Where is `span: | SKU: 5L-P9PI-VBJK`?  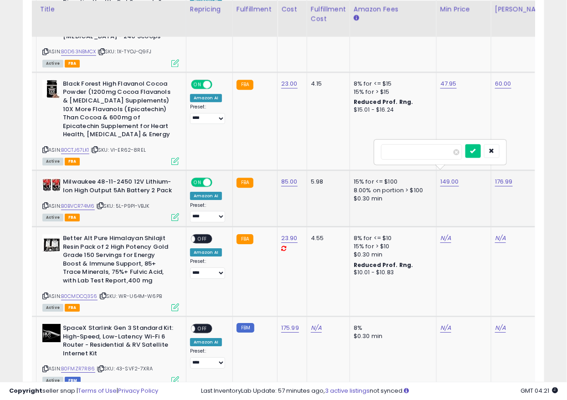
span: | SKU: 5L-P9PI-VBJK is located at coordinates (123, 206).